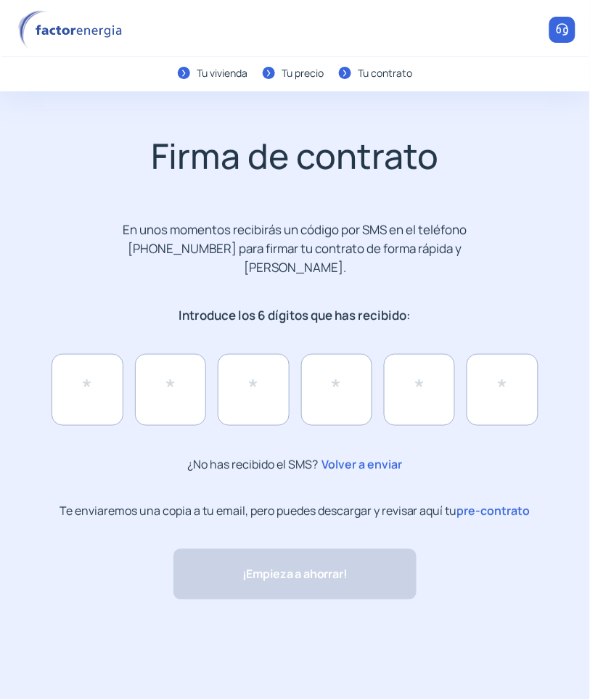  Describe the element at coordinates (223, 73) in the screenshot. I see `div: Tu vivienda` at that location.